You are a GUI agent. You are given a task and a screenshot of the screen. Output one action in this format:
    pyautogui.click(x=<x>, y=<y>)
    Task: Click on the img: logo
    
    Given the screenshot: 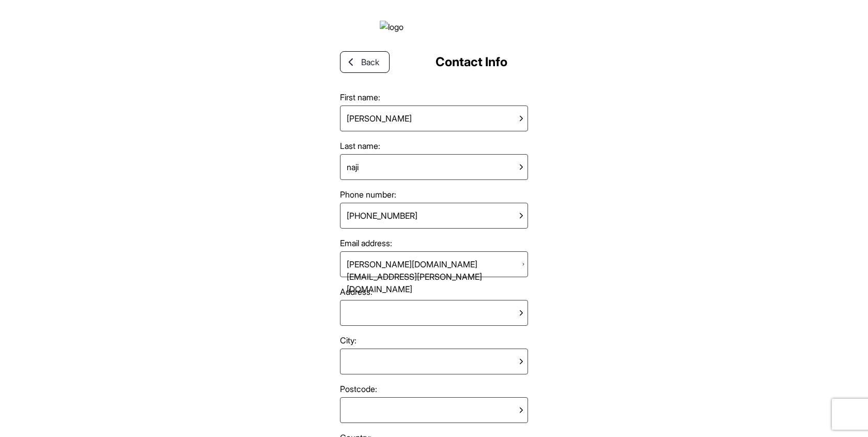 What is the action you would take?
    pyautogui.click(x=434, y=27)
    